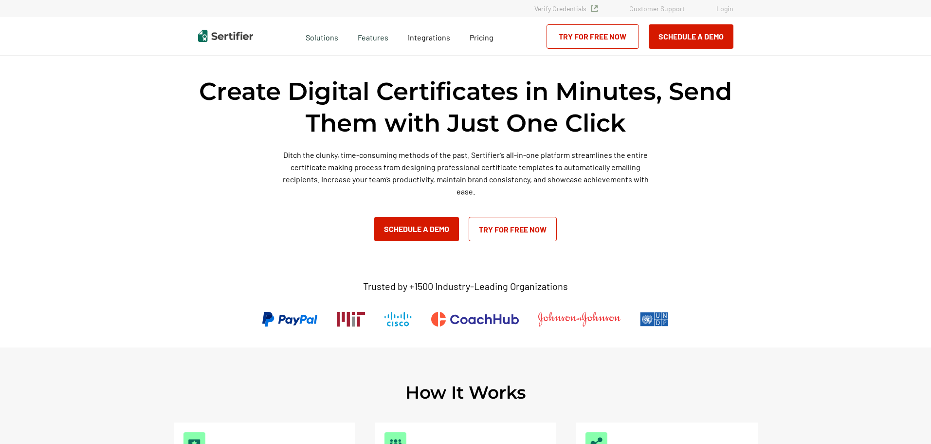 The width and height of the screenshot is (931, 444). I want to click on span: Features, so click(373, 36).